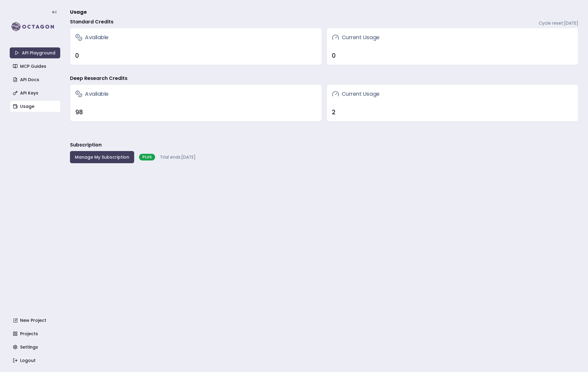 This screenshot has height=372, width=588. I want to click on a: API Docs, so click(35, 80).